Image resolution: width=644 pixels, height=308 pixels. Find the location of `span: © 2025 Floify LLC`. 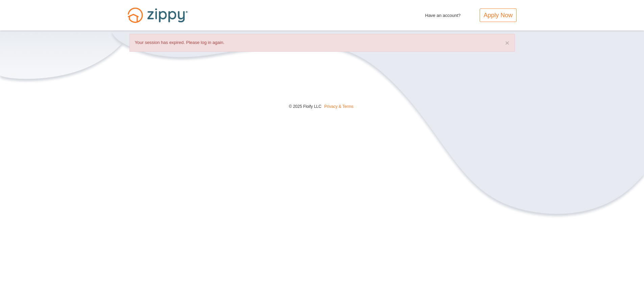

span: © 2025 Floify LLC is located at coordinates (305, 106).